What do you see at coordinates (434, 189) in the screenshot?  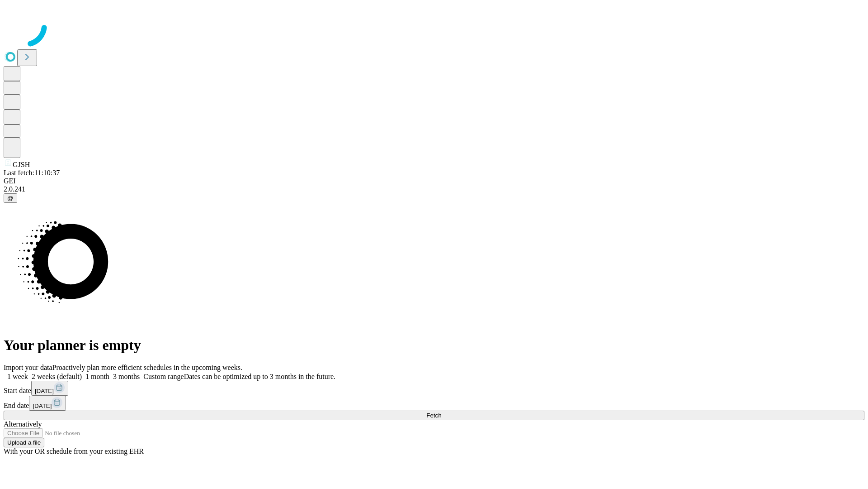 I see `div: 2.0.241` at bounding box center [434, 189].